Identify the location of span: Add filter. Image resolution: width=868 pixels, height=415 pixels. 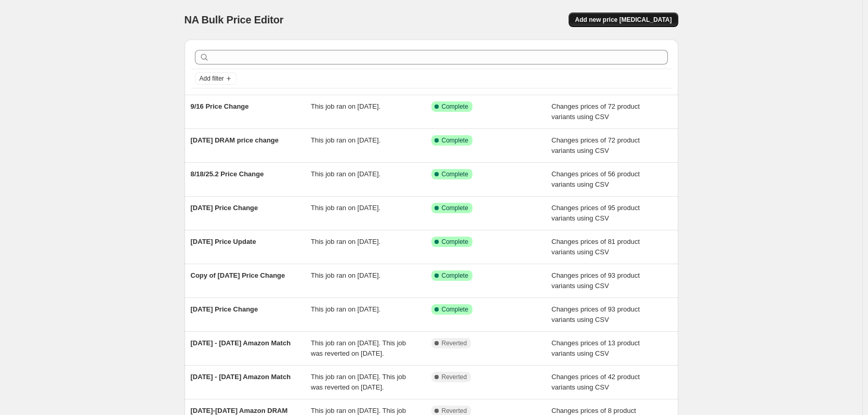
(211, 78).